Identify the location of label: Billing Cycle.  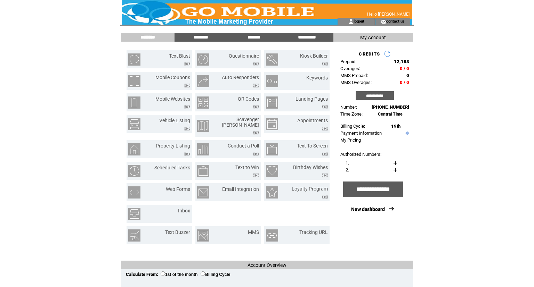
(215, 275).